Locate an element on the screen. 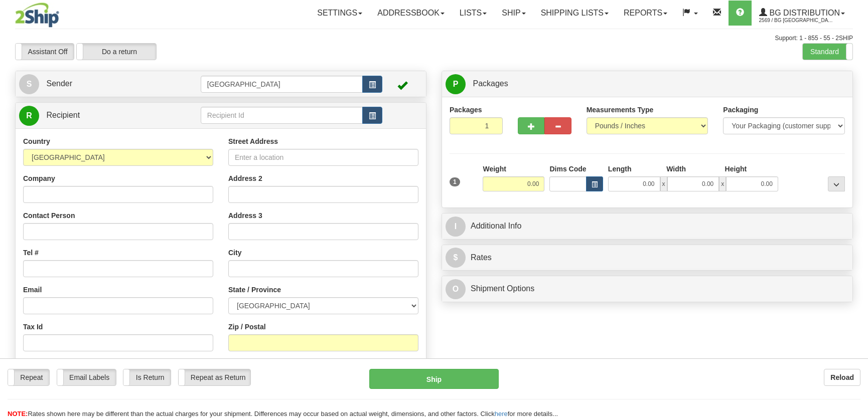 This screenshot has height=419, width=868. label: Do a return is located at coordinates (117, 51).